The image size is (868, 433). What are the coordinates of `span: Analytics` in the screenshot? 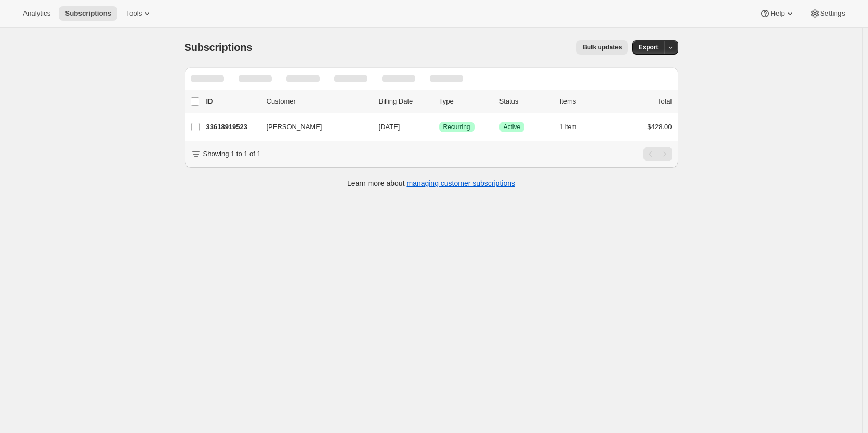 It's located at (37, 13).